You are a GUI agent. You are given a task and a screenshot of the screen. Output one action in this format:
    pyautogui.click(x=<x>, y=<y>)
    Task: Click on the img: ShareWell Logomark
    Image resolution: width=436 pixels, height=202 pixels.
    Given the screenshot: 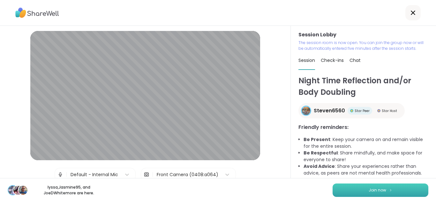 What is the action you would take?
    pyautogui.click(x=390, y=190)
    